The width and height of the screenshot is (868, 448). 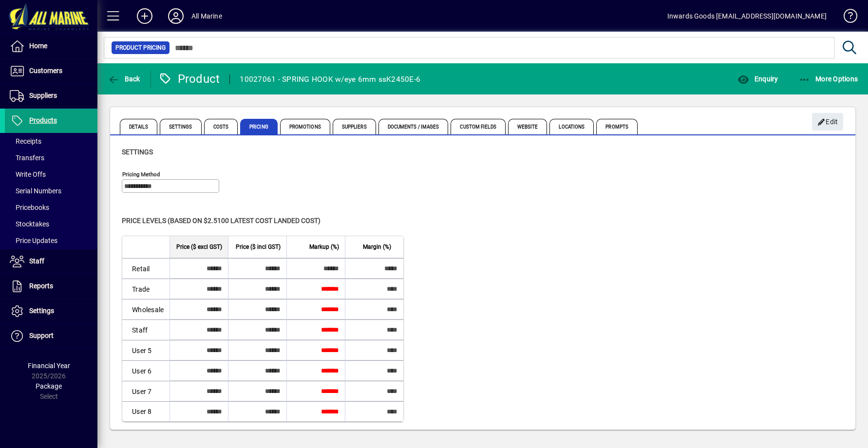 What do you see at coordinates (758, 79) in the screenshot?
I see `button: Enquiry` at bounding box center [758, 79].